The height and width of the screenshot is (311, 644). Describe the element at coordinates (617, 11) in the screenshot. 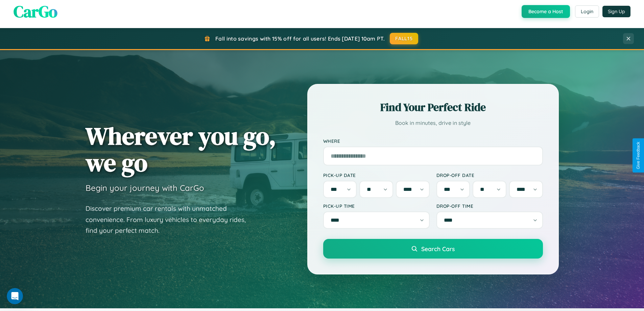

I see `button: Sign Up` at that location.